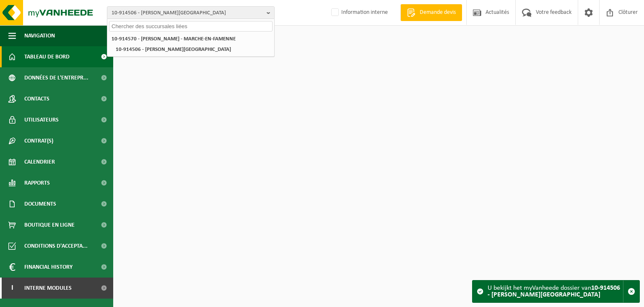  What do you see at coordinates (37, 182) in the screenshot?
I see `span: Rapports` at bounding box center [37, 182].